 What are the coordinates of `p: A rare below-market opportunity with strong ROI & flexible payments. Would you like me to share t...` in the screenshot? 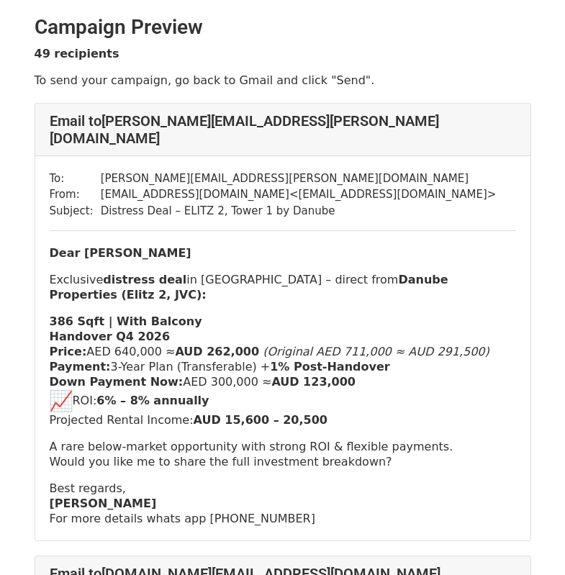 It's located at (283, 454).